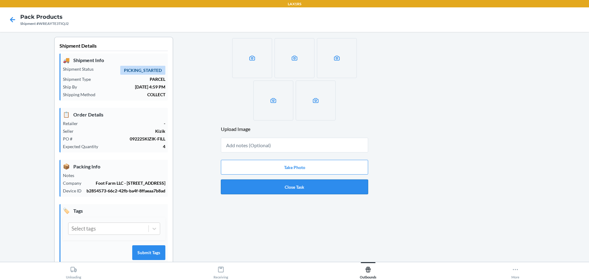 The width and height of the screenshot is (589, 280). I want to click on p: Order Details, so click(114, 114).